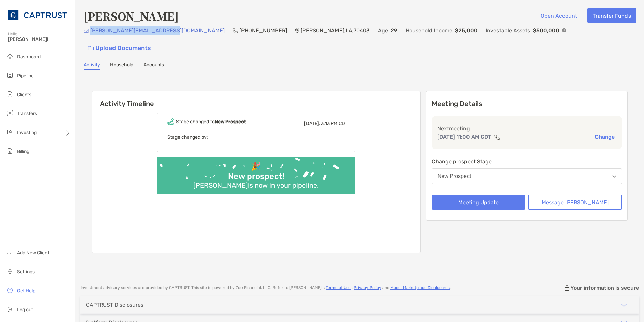 This screenshot has width=644, height=322. I want to click on div: New Prospect, so click(454, 176).